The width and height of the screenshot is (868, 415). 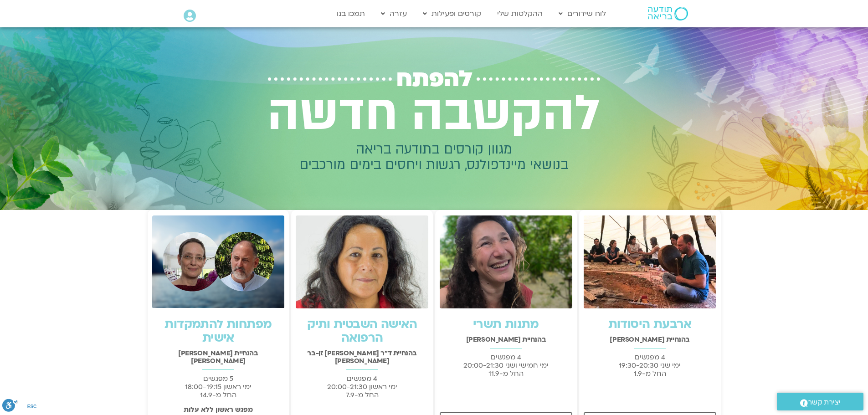 What do you see at coordinates (362, 331) in the screenshot?
I see `a: האישה השבטית ותיק הרפואה` at bounding box center [362, 331].